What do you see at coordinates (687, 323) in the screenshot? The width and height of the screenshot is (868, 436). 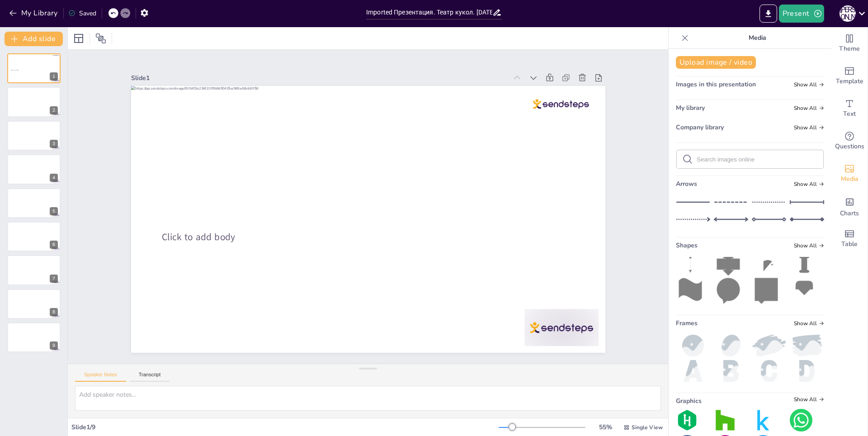 I see `span: Frames` at bounding box center [687, 323].